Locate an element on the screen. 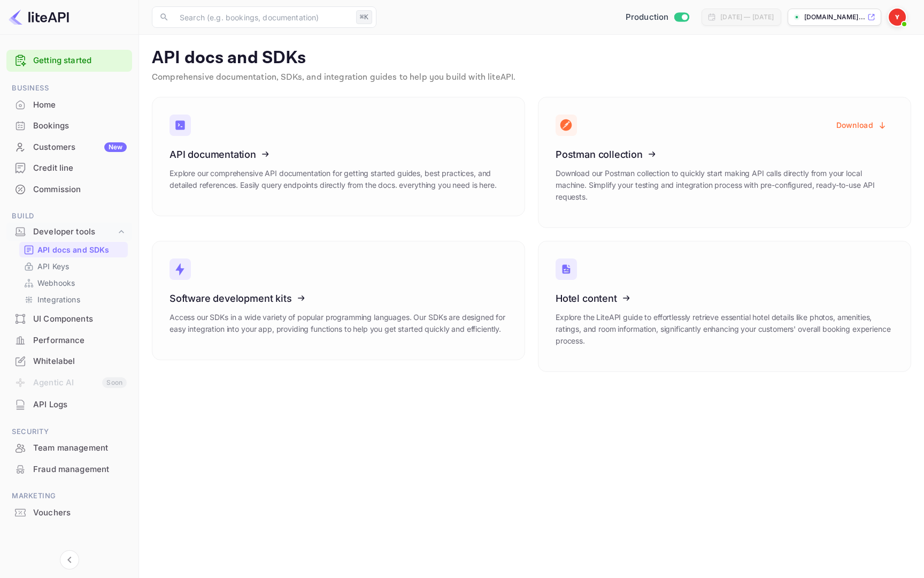 The height and width of the screenshot is (578, 924). input: Search (e.g. bookings, documentation) is located at coordinates (262, 17).